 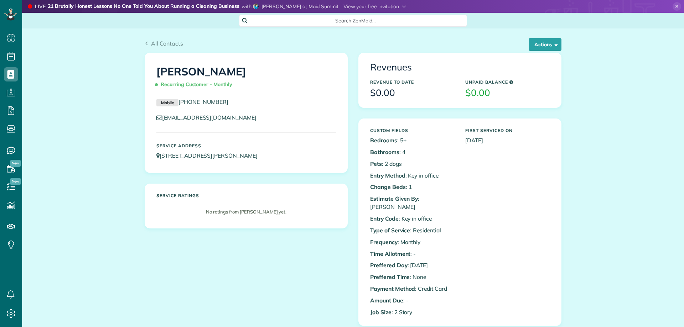 What do you see at coordinates (167, 103) in the screenshot?
I see `small: Mobile` at bounding box center [167, 103].